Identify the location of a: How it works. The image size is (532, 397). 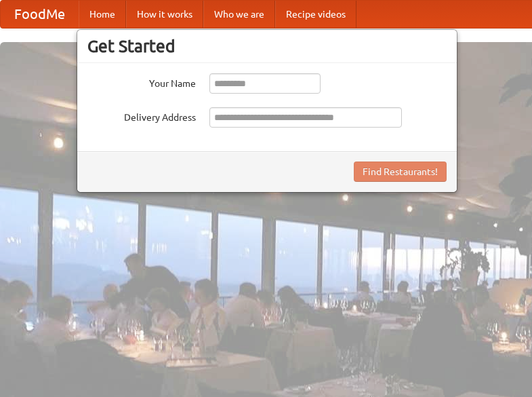
(164, 14).